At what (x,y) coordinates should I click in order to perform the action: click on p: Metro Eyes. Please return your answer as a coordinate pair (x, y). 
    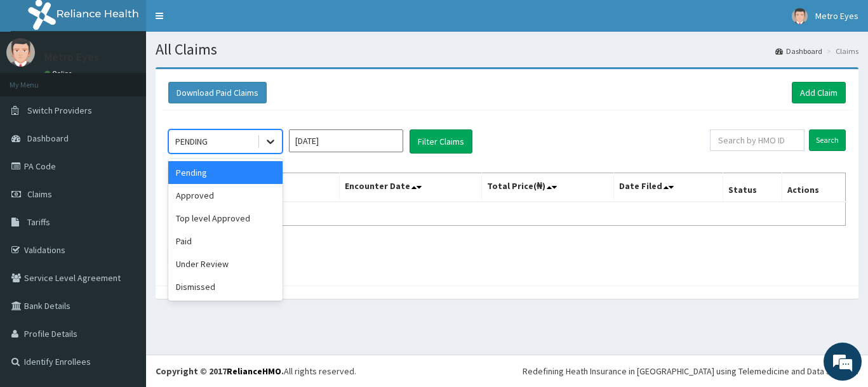
    Looking at the image, I should click on (72, 57).